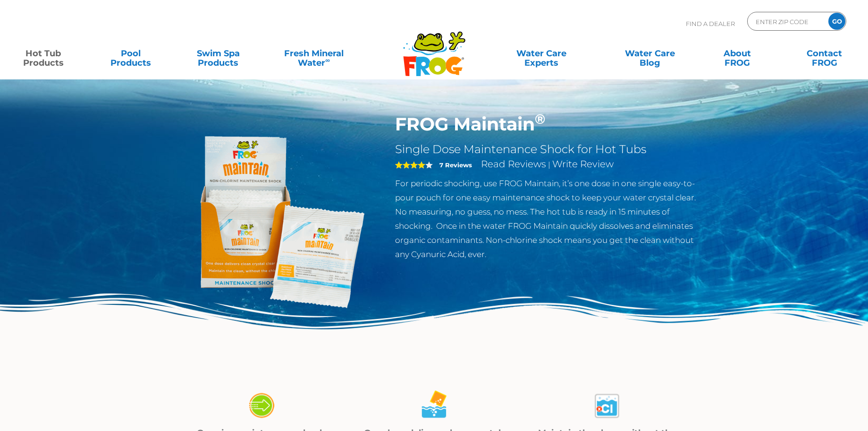  What do you see at coordinates (650, 53) in the screenshot?
I see `a: Water CareBlog` at bounding box center [650, 53].